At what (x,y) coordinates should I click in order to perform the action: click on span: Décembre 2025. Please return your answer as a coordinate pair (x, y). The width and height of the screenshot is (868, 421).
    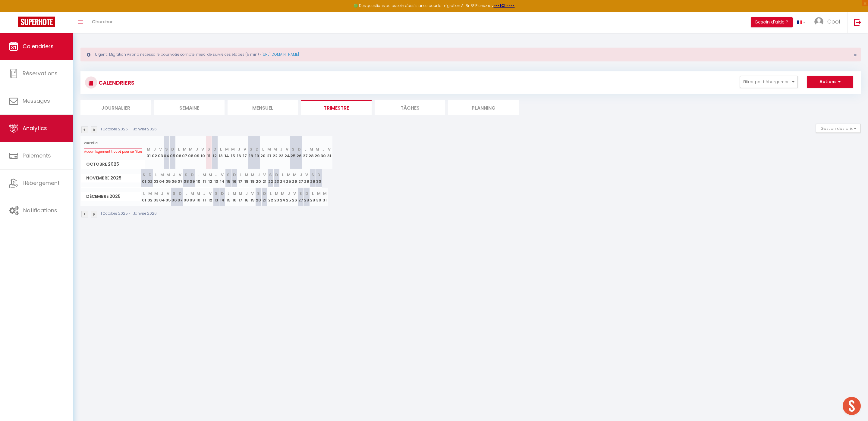
    Looking at the image, I should click on (110, 197).